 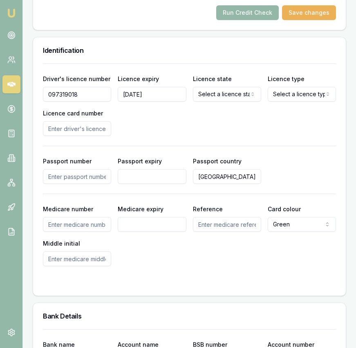 I want to click on h3: Bank Details, so click(x=189, y=316).